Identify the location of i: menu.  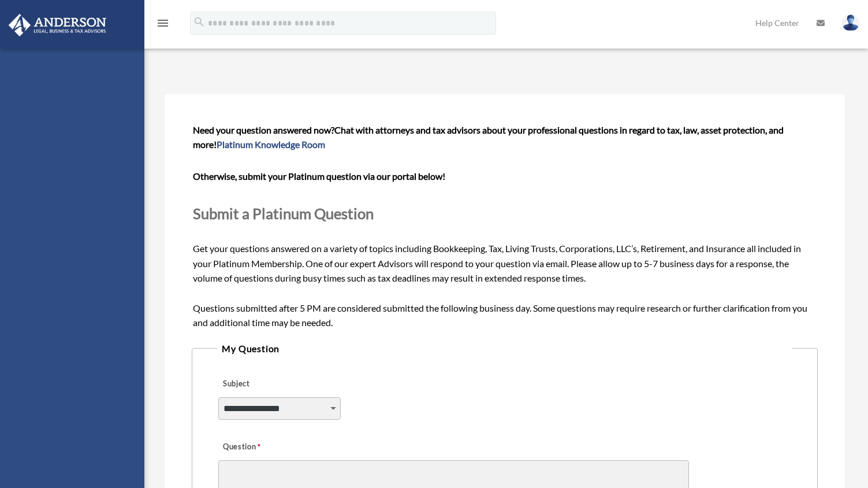
(163, 23).